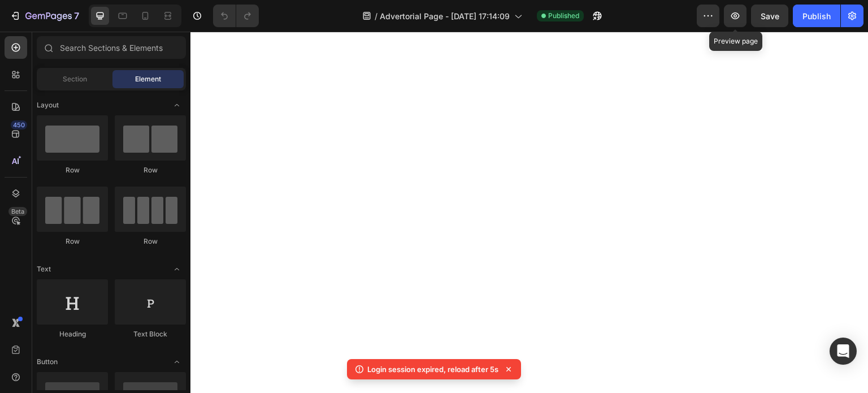  What do you see at coordinates (770, 16) in the screenshot?
I see `span: Save` at bounding box center [770, 16].